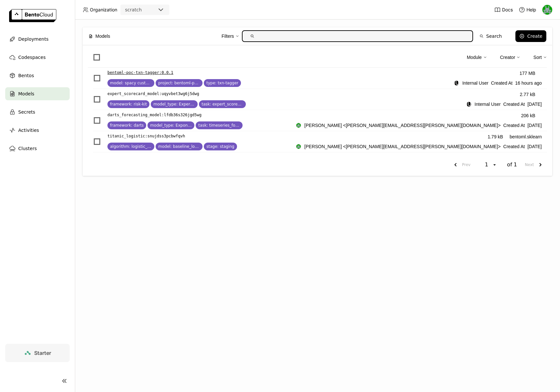 The height and width of the screenshot is (392, 560). Describe the element at coordinates (37, 75) in the screenshot. I see `a: Bentos` at that location.